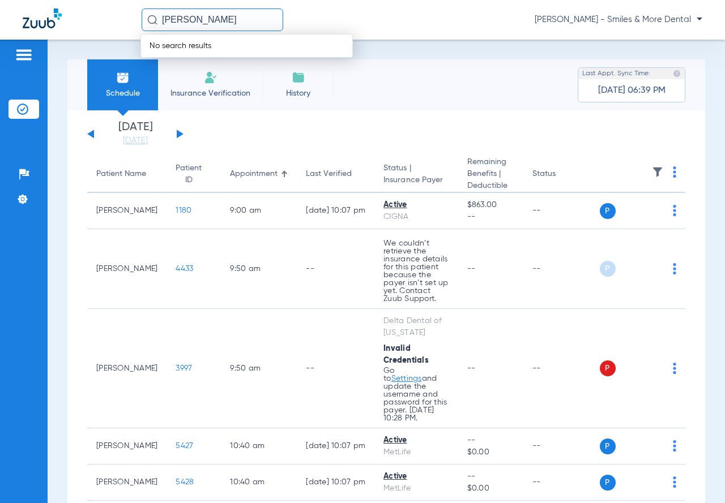 This screenshot has width=725, height=503. I want to click on span: No search results, so click(180, 46).